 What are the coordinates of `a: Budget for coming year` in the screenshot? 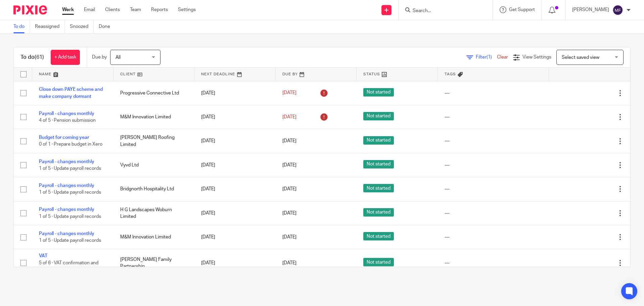 It's located at (64, 137).